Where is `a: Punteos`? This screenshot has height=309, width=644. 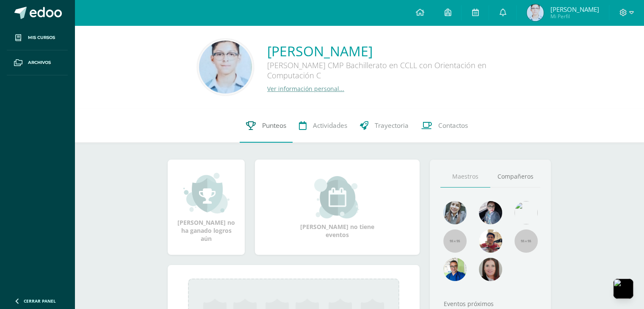 a: Punteos is located at coordinates (266, 126).